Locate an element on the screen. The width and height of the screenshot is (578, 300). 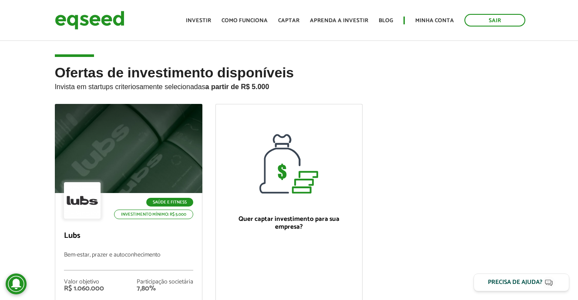
strong: a partir de R$ 5.000 is located at coordinates (237, 87).